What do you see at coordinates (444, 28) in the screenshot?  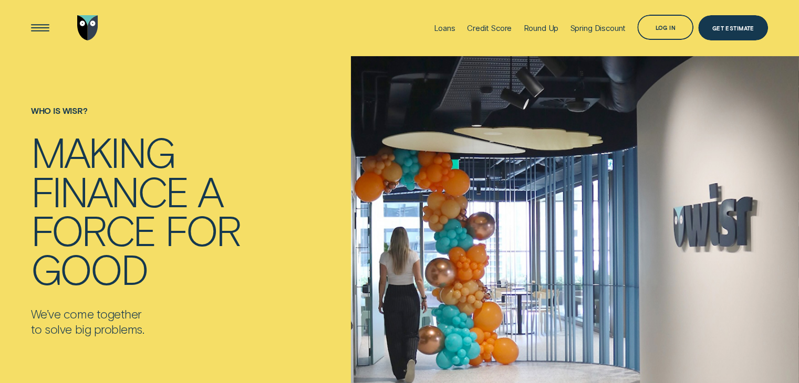 I see `div: Loans` at bounding box center [444, 28].